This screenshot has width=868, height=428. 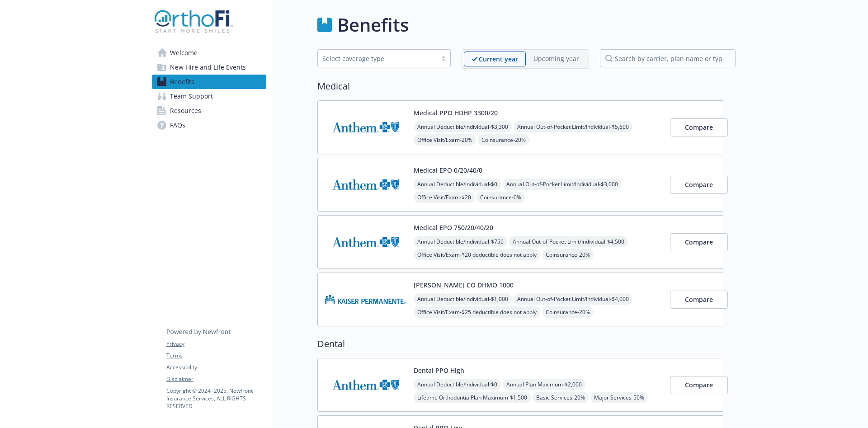 I want to click on span: Basic Services - 20%, so click(x=561, y=397).